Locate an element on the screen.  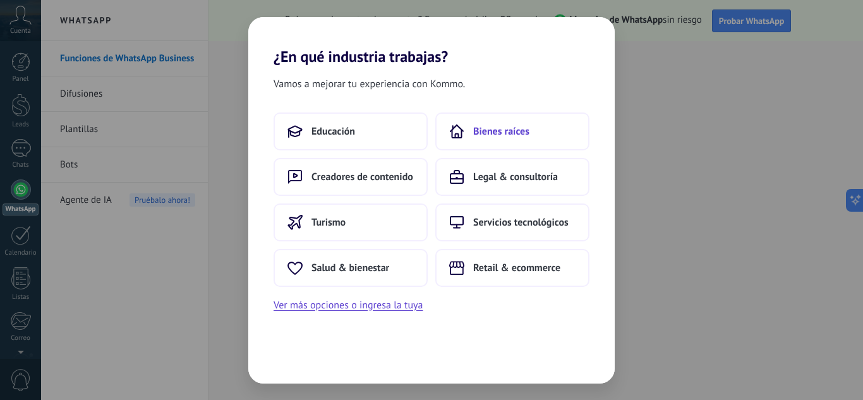
span: Legal & consultoría is located at coordinates (516, 177).